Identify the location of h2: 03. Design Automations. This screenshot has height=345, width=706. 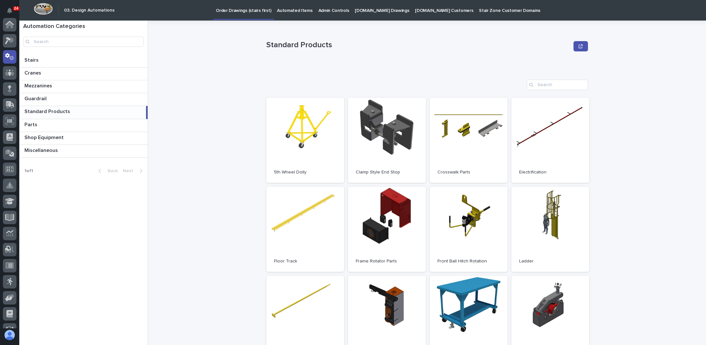
(89, 10).